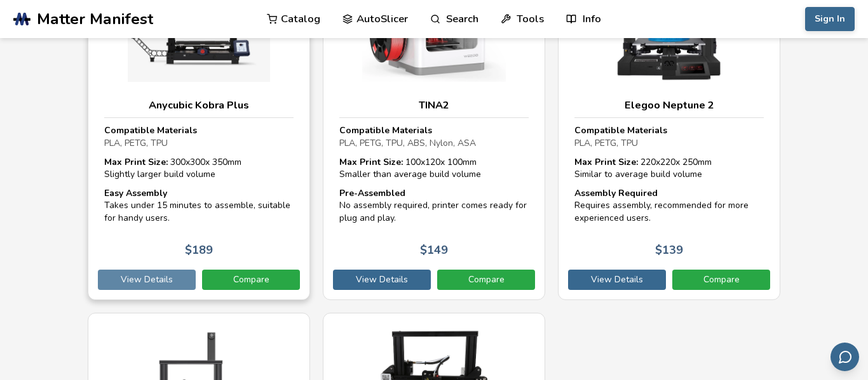  Describe the element at coordinates (199, 105) in the screenshot. I see `h3: Anycubic Kobra Plus` at that location.